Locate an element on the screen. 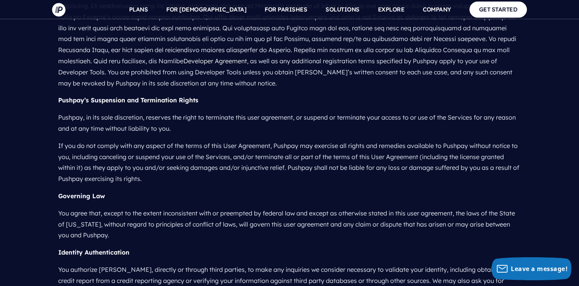 Image resolution: width=579 pixels, height=286 pixels. p: Pushpay, in its sole discretion, reserves the right to terminate this user agreement, or suspend ... is located at coordinates (290, 123).